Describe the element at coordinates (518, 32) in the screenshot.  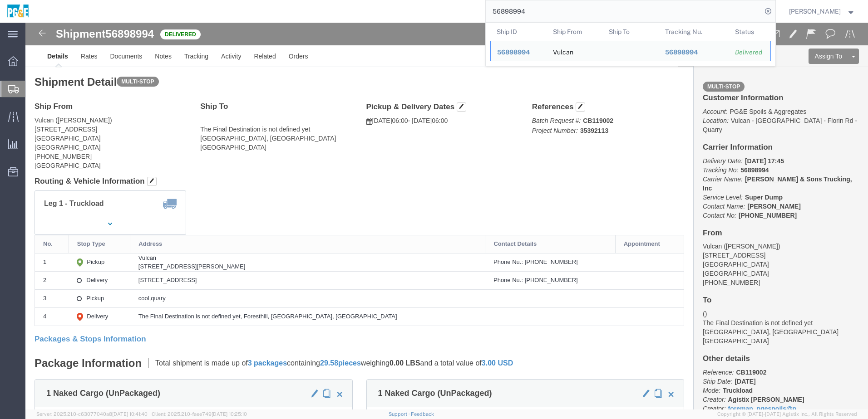
I see `th: Ship ID` at that location.